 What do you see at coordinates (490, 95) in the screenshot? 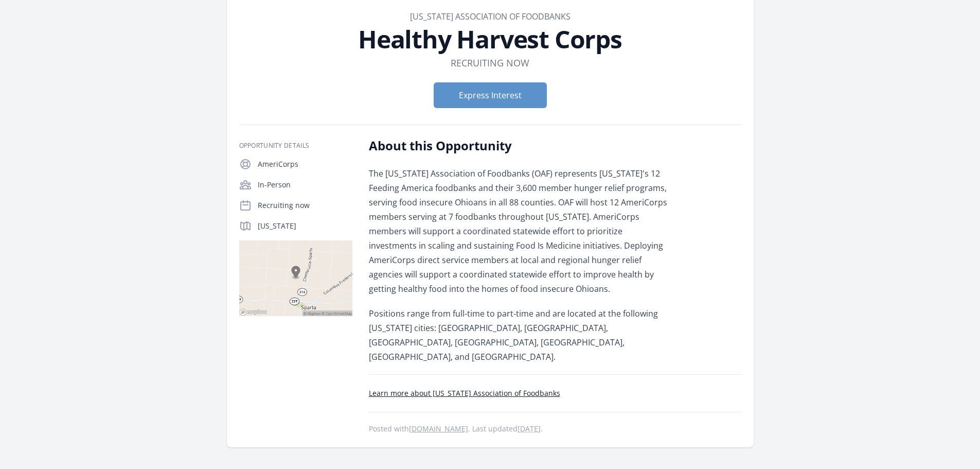
I see `button: Express Interest` at bounding box center [490, 95].